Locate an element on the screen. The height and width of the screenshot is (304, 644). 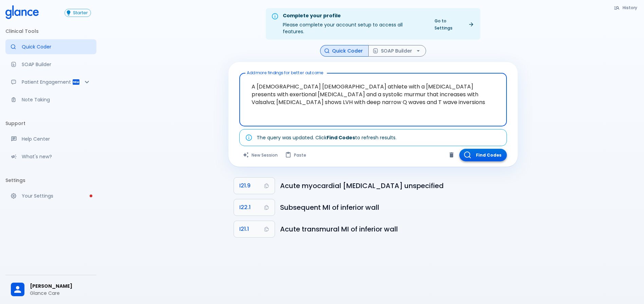
div: Patient Reports & Referrals is located at coordinates (51, 82).